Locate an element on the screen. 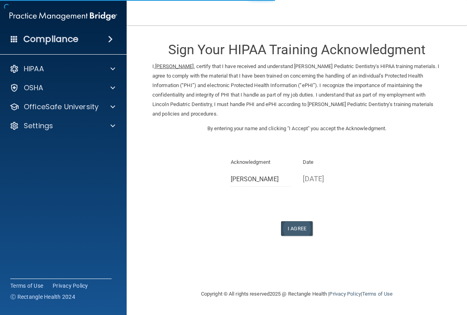 The width and height of the screenshot is (467, 315). div: Copyright © All rights reserved 2025 @ Rectangle Health | | is located at coordinates (297, 294).